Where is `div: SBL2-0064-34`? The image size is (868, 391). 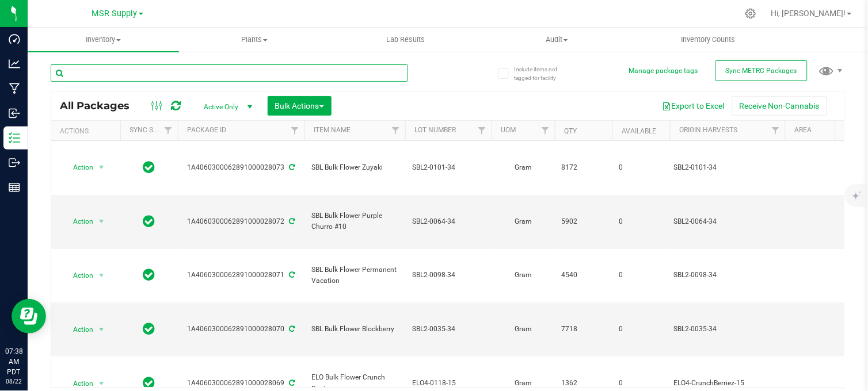
div: SBL2-0064-34 is located at coordinates (727, 221).